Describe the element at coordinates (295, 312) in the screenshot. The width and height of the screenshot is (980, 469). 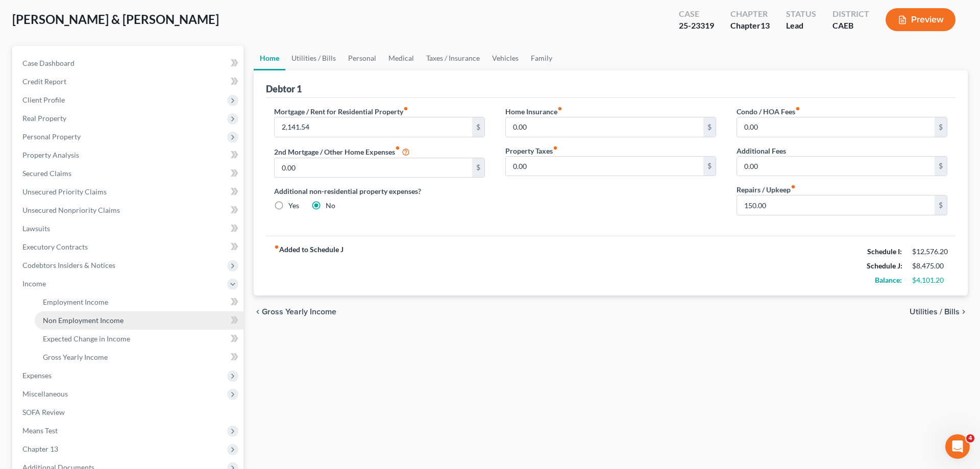
I see `button: chevron_left Gross Yearly Income` at that location.